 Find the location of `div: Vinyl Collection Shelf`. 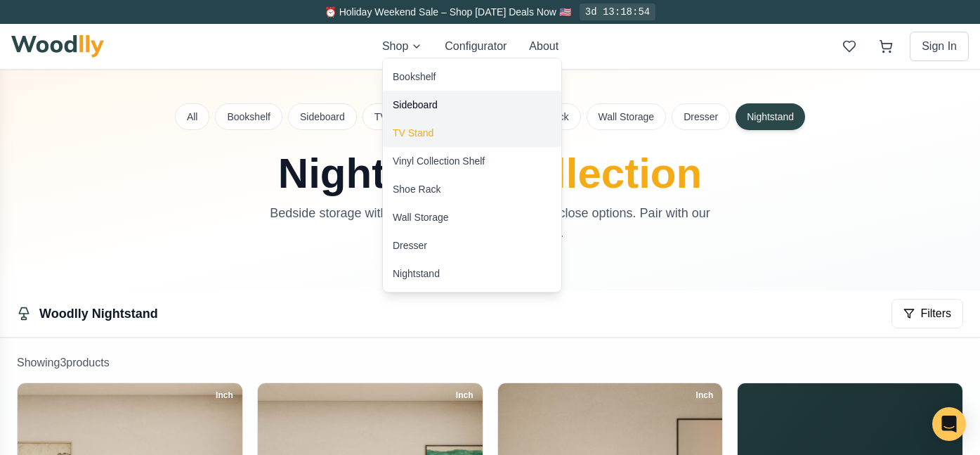

div: Vinyl Collection Shelf is located at coordinates (439, 161).